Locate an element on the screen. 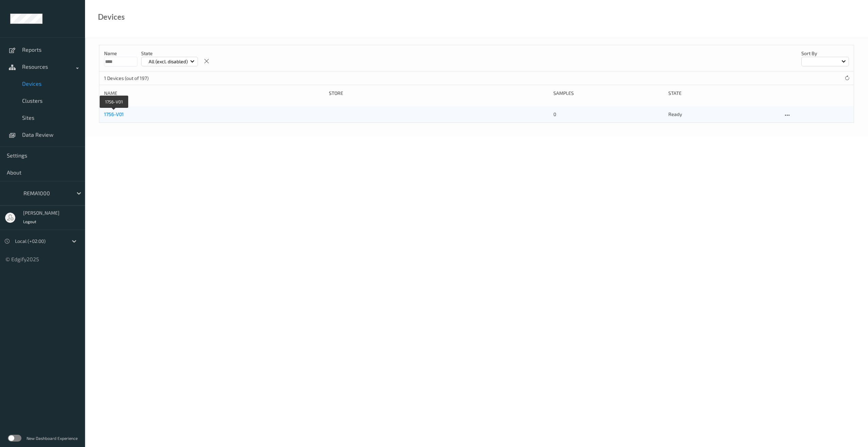 Image resolution: width=868 pixels, height=447 pixels. p: State is located at coordinates (169, 54).